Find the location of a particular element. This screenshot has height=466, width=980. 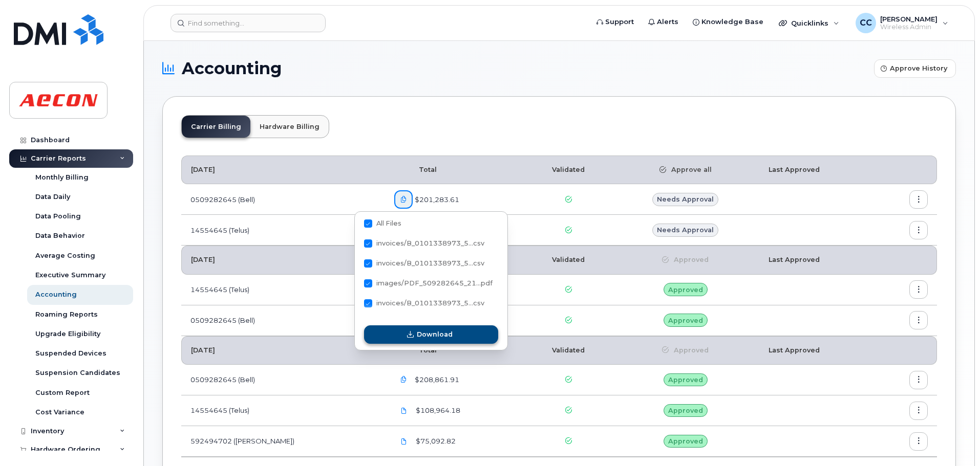

span: invoices/B_0101338973_509282645_23072025_ACC.csv is located at coordinates (424, 245).